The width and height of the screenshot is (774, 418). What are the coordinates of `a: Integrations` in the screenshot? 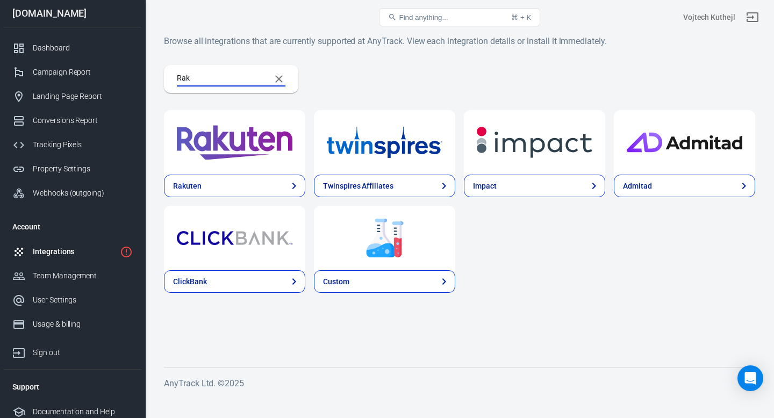 It's located at (73, 252).